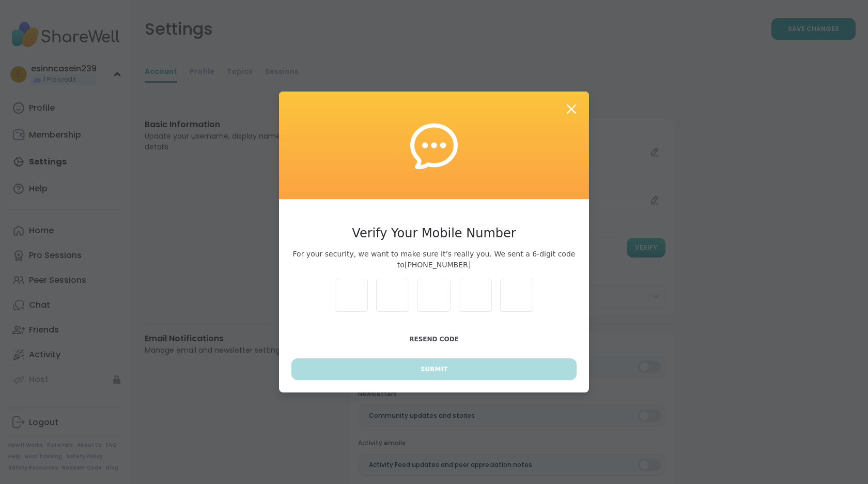 The image size is (868, 484). I want to click on span: Resend Code, so click(434, 339).